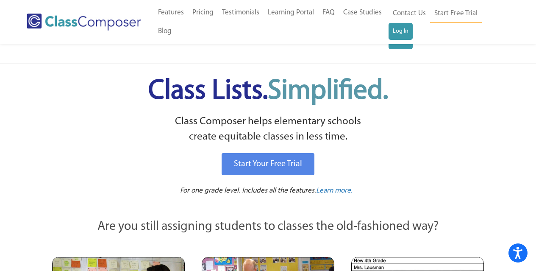 The image size is (536, 271). Describe the element at coordinates (400, 31) in the screenshot. I see `a: Log In` at that location.